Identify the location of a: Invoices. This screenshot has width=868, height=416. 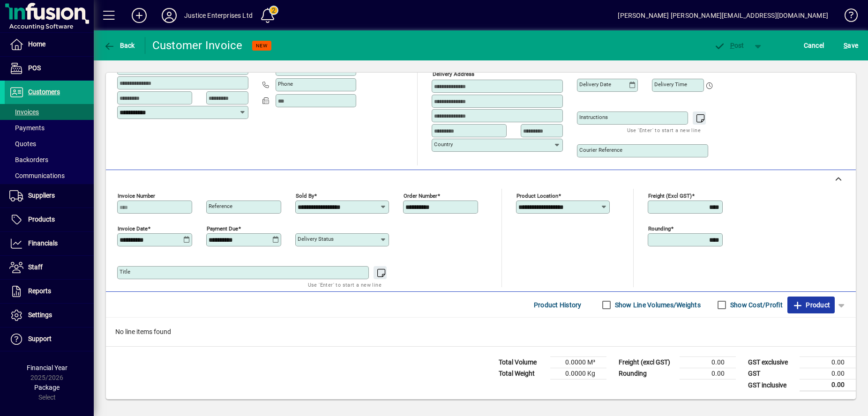
(49, 112).